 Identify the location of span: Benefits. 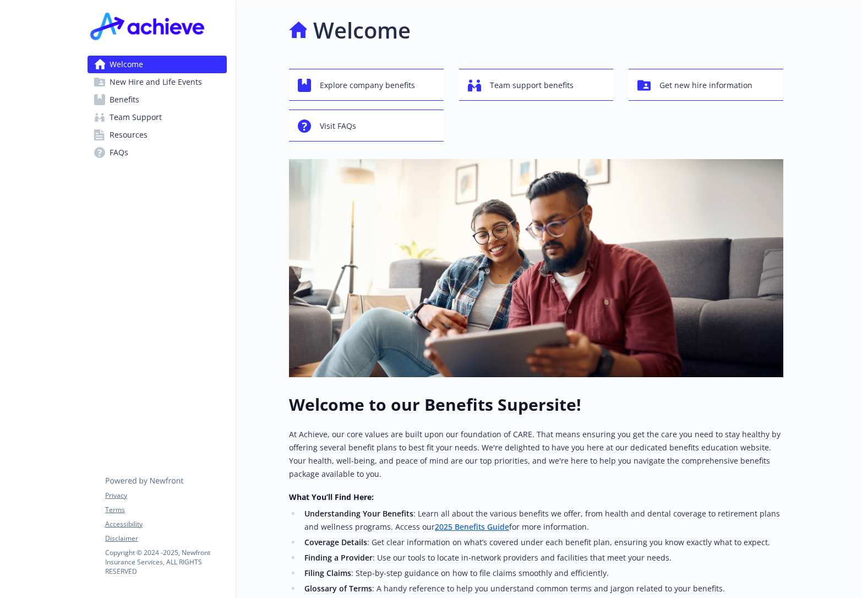
(124, 100).